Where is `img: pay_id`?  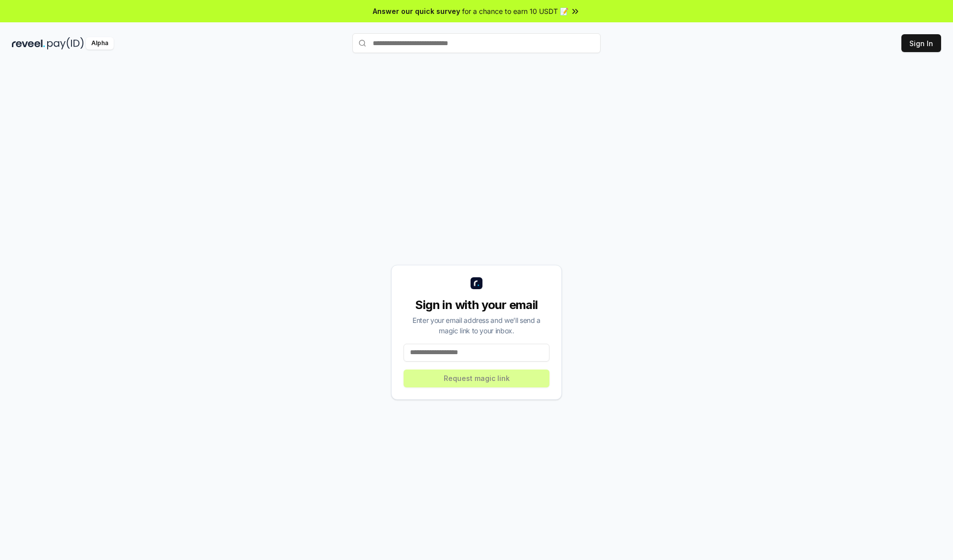
img: pay_id is located at coordinates (66, 43).